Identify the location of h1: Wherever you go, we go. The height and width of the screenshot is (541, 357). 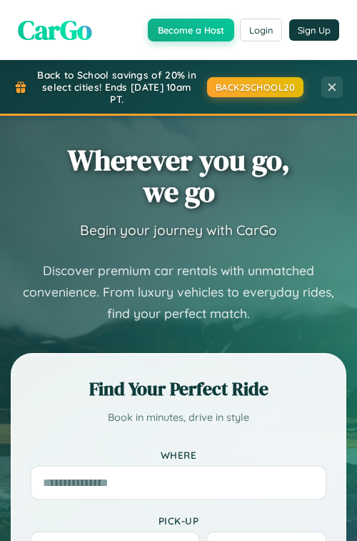
(179, 176).